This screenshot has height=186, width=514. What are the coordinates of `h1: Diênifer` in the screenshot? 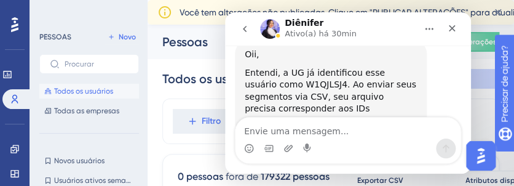 It's located at (79, 10).